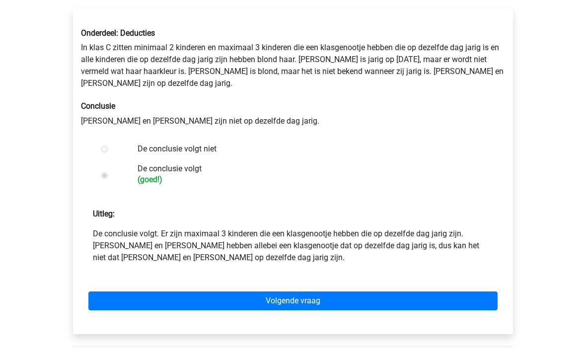 This screenshot has height=354, width=586. What do you see at coordinates (293, 246) in the screenshot?
I see `p: De conclusie volgt. Er zijn maximaal 3 kinderen die een klasgenootje hebben die op dezelfde dag j...` at bounding box center [293, 246].